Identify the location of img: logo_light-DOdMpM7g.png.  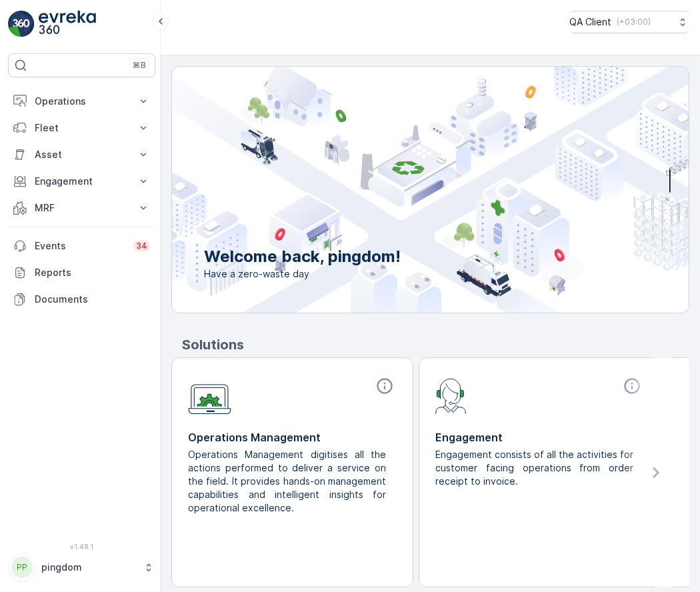
(67, 24).